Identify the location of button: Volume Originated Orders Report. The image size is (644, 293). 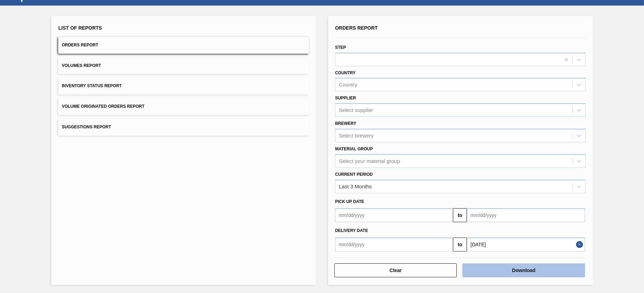
(183, 106).